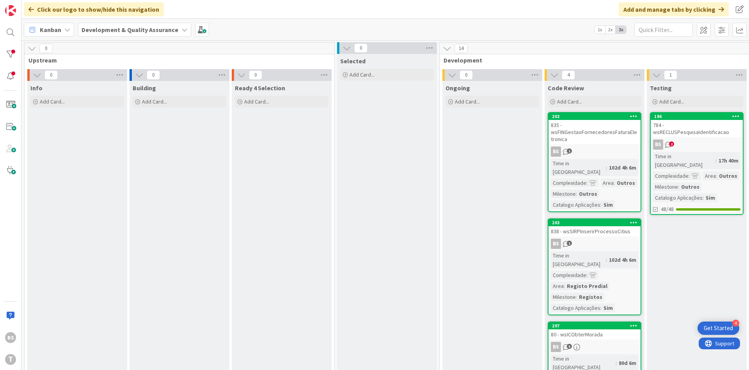 The width and height of the screenshot is (749, 370). I want to click on div: Click our logo to show/hide this navigation, so click(94, 9).